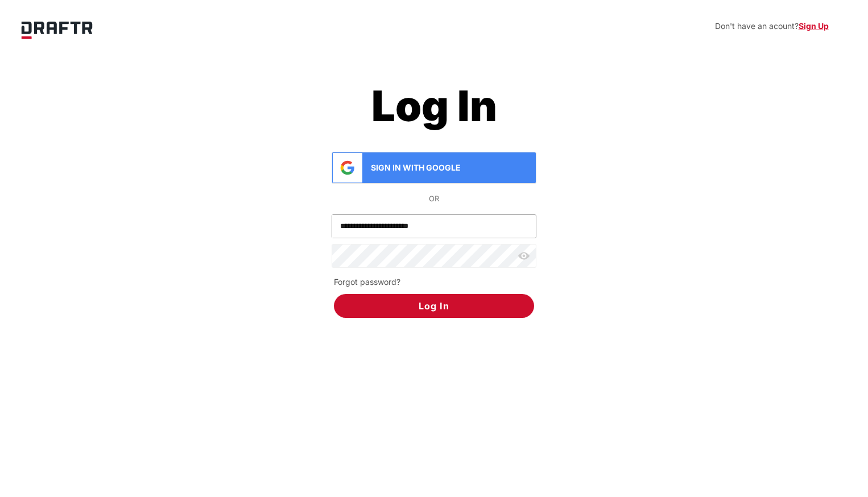  What do you see at coordinates (434, 305) in the screenshot?
I see `span: Log In` at bounding box center [434, 305].